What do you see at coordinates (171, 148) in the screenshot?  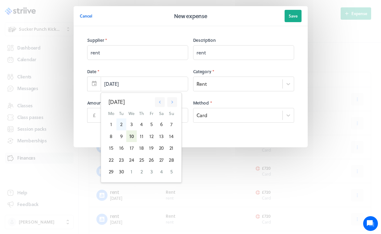 I see `div: Sun Sep 21 2025` at bounding box center [171, 148].